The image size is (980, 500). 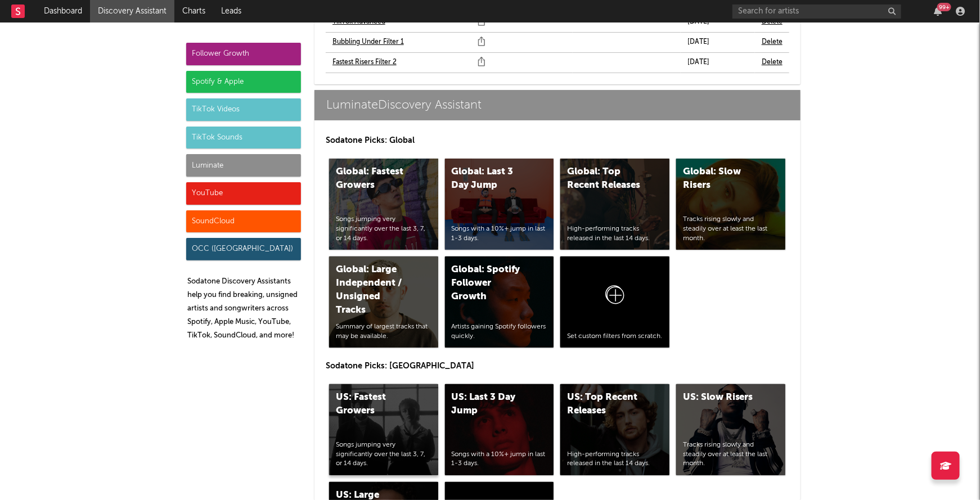 I want to click on a: US: Fastest GrowersSongs jumping very significantly over the last 3, 7, or 14 days., so click(x=384, y=430).